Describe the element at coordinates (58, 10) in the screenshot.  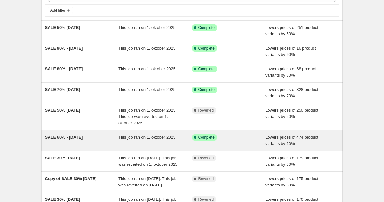
I see `span: Add filter` at that location.